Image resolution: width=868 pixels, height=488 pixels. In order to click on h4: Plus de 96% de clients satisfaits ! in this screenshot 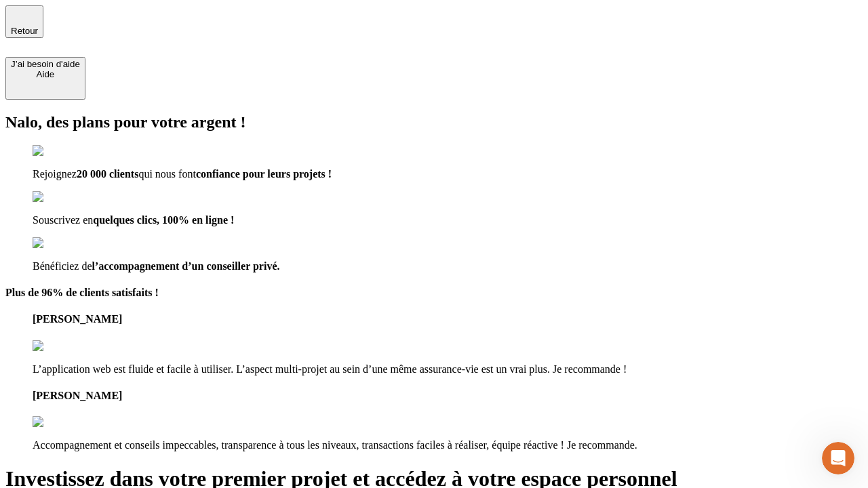, I will do `click(434, 293)`.